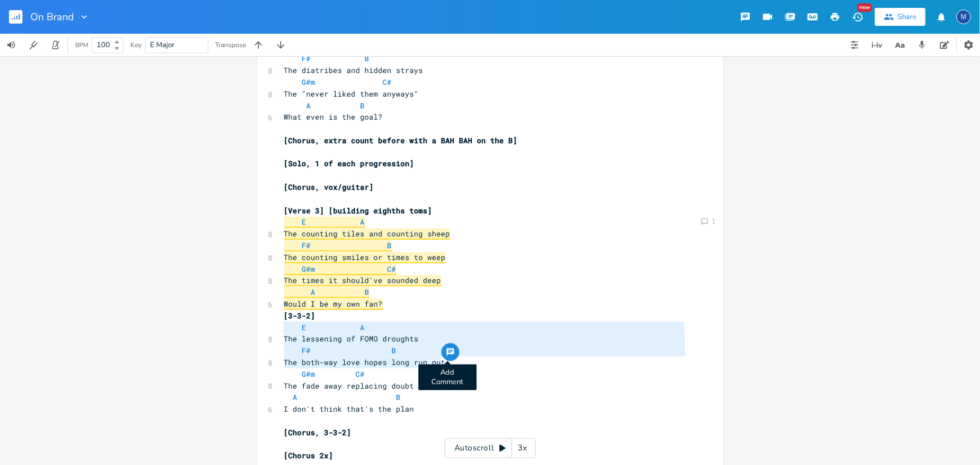 The height and width of the screenshot is (465, 980). What do you see at coordinates (349, 163) in the screenshot?
I see `span: [Solo, 1 of each progression]` at bounding box center [349, 163].